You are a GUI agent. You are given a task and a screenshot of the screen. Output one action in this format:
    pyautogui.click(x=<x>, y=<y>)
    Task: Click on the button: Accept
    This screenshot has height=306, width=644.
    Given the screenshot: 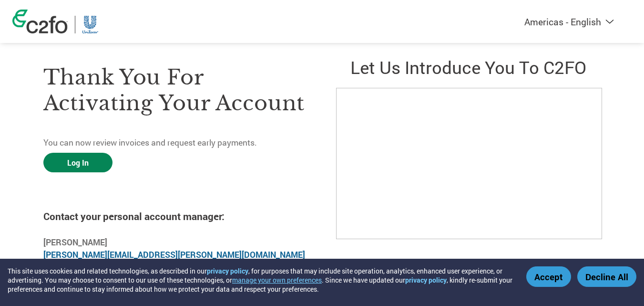 What is the action you would take?
    pyautogui.click(x=549, y=276)
    